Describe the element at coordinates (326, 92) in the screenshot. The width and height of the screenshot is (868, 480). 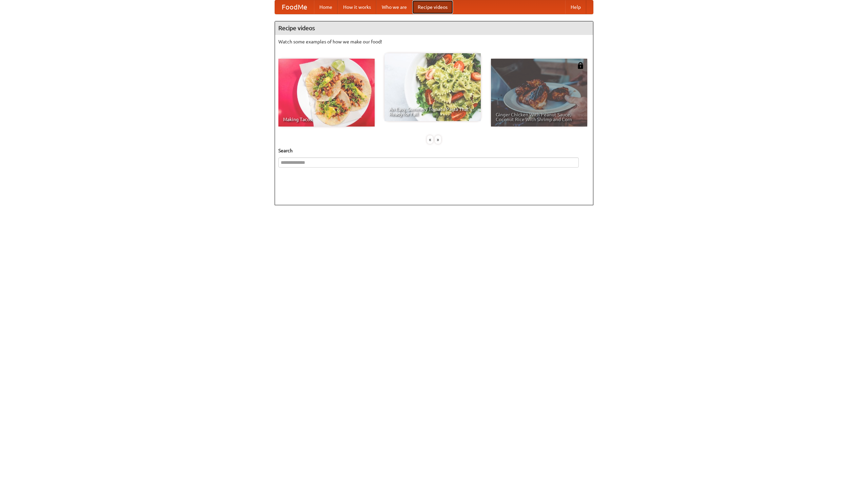
I see `a: Making Tacos` at that location.